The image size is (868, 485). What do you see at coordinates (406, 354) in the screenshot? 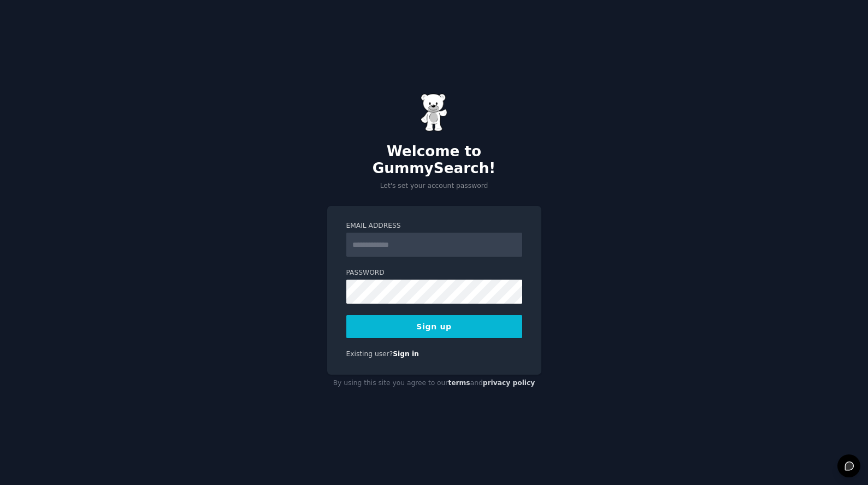
I see `a: Sign in` at bounding box center [406, 354].